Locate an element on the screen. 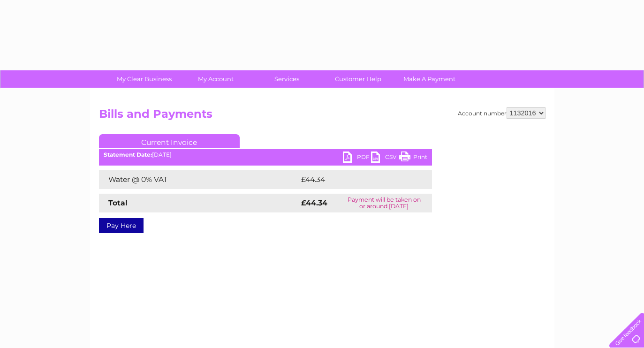 The image size is (644, 348). a: Print is located at coordinates (413, 158).